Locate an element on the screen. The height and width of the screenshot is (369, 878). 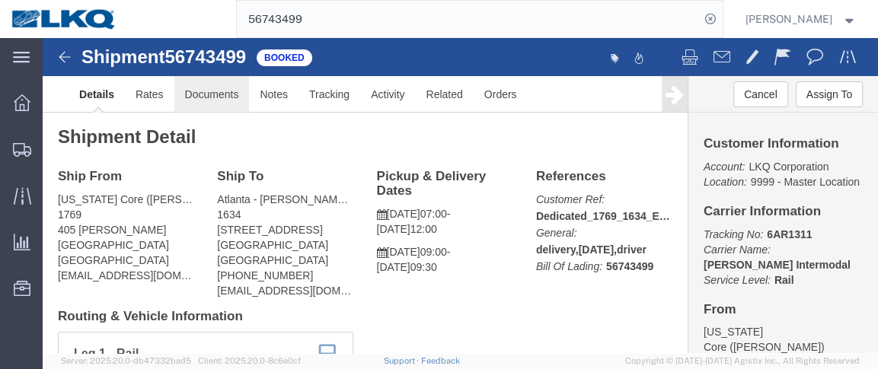
span: Krisann Metzger is located at coordinates (789, 19).